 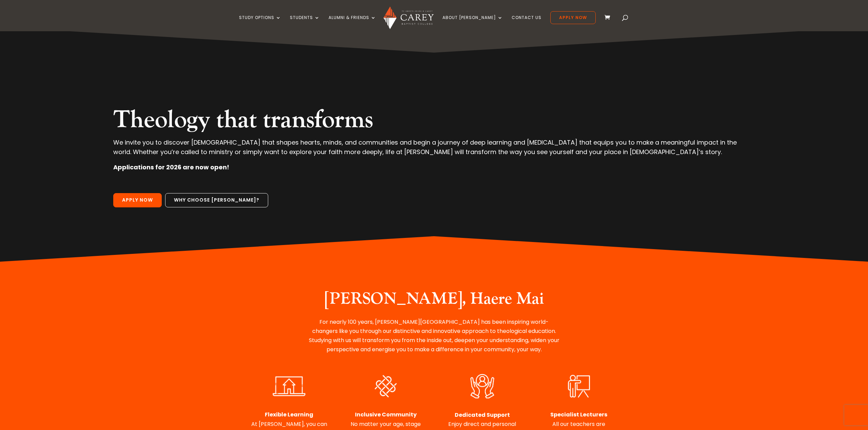 I want to click on strong: Flexible Learning, so click(x=289, y=414).